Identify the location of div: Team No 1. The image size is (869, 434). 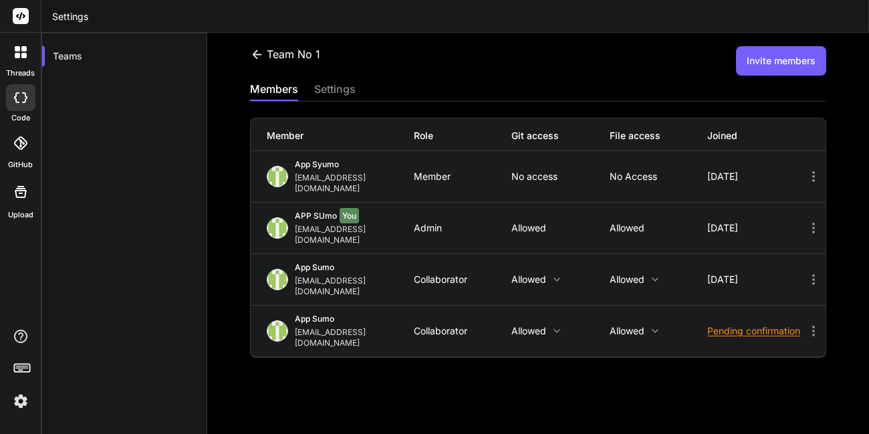
(285, 54).